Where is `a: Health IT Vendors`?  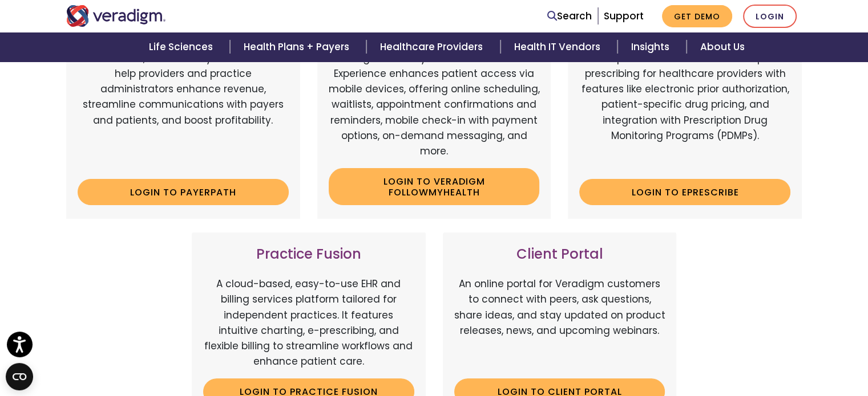
a: Health IT Vendors is located at coordinates (559, 47).